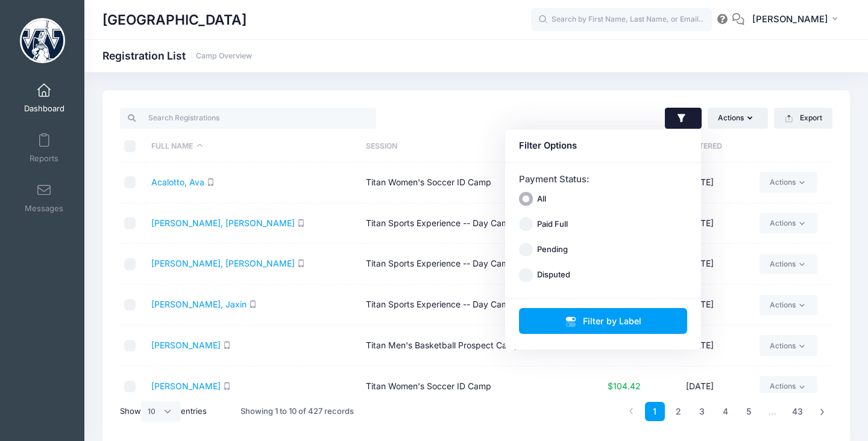 Image resolution: width=868 pixels, height=441 pixels. I want to click on th: Session: activate to sort column ascending, so click(468, 146).